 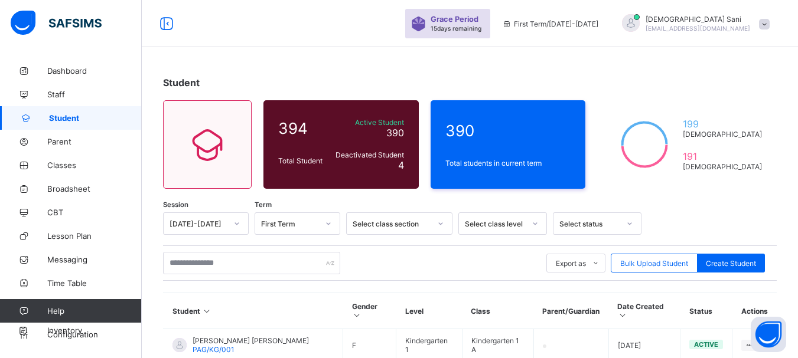 What do you see at coordinates (497, 311) in the screenshot?
I see `th: Class` at bounding box center [497, 311].